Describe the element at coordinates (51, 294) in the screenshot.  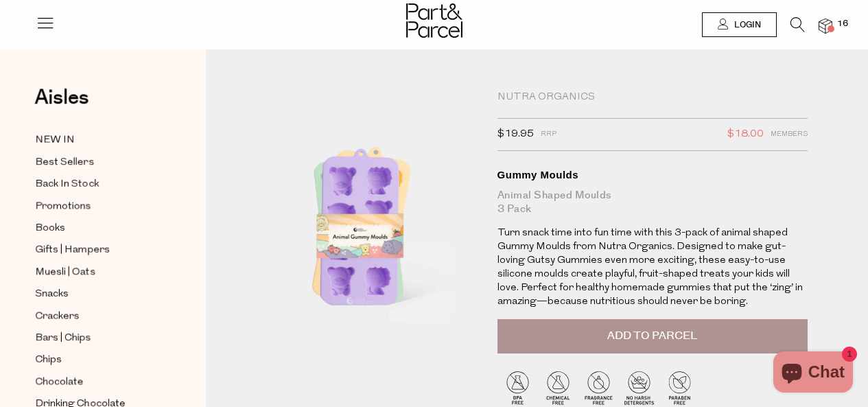
I see `span: Snacks` at that location.